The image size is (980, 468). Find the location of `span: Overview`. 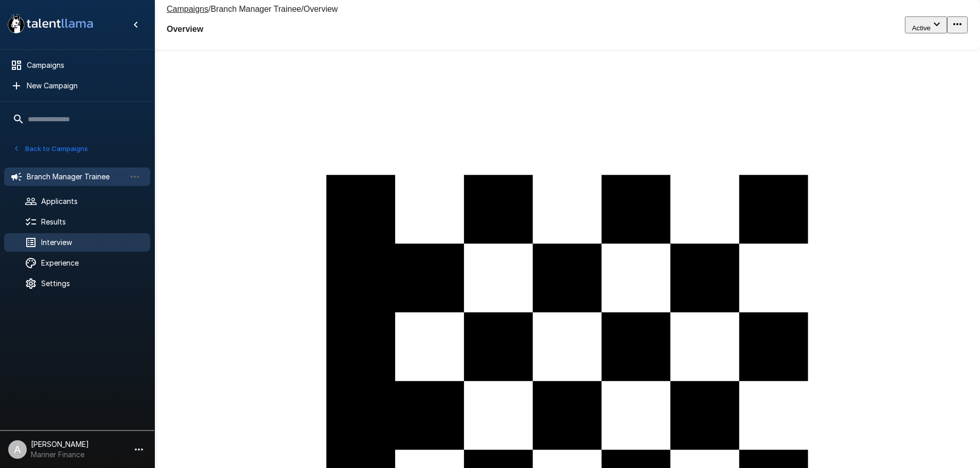

span: Overview is located at coordinates (321, 9).